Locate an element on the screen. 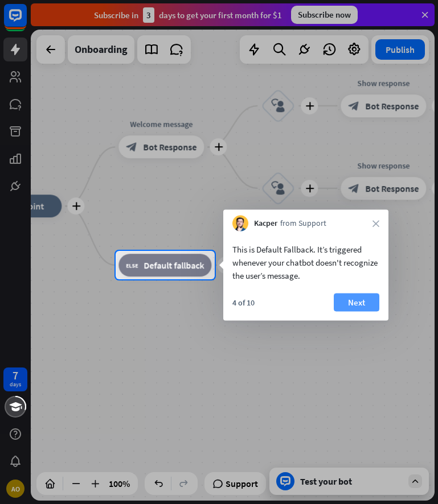  i: block_fallback is located at coordinates (131, 265).